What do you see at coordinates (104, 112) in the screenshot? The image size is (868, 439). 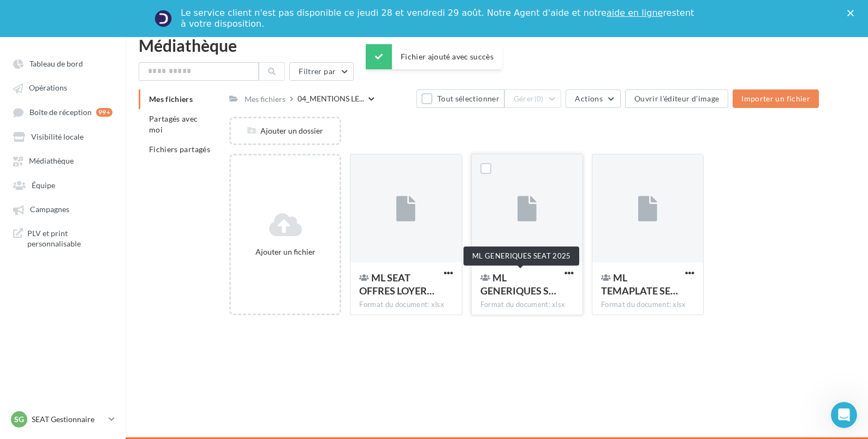 I see `div: 99+` at bounding box center [104, 112].